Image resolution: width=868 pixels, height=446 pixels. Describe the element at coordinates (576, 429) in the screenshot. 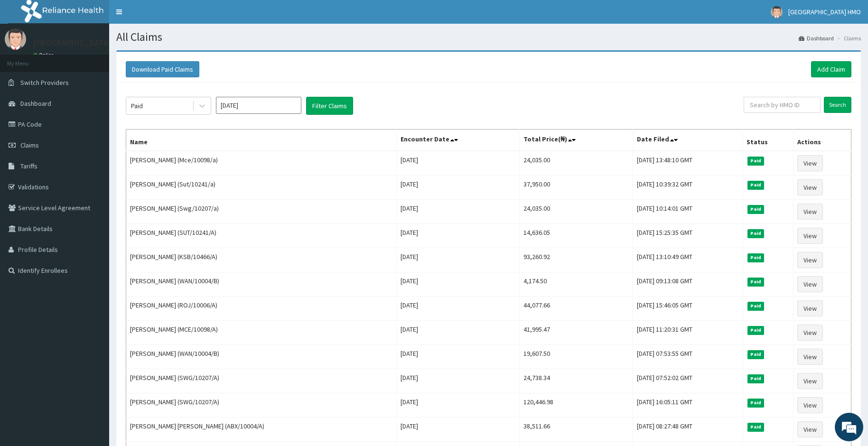

I see `td: 38,511.66` at that location.